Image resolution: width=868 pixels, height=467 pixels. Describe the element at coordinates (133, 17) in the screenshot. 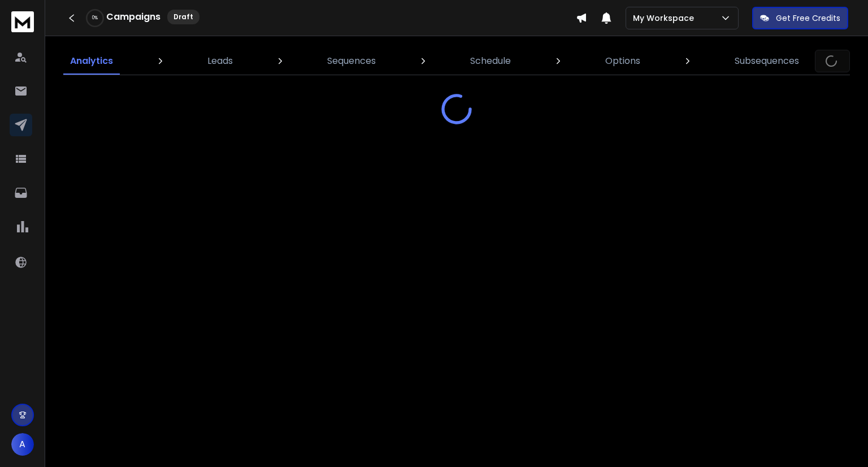

I see `h1: Campaigns` at that location.